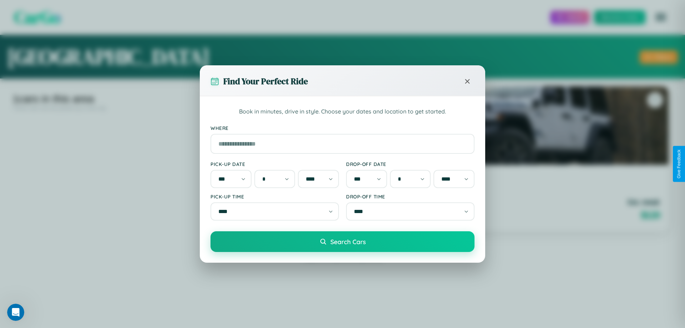  I want to click on p: Book in minutes, drive in style. Choose your dates and location to get started., so click(342, 112).